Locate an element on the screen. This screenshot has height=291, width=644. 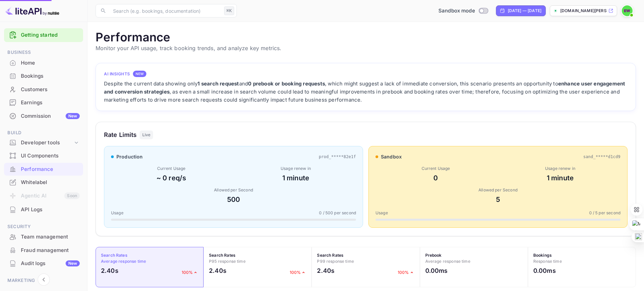
div: ⌘K is located at coordinates (230, 10).